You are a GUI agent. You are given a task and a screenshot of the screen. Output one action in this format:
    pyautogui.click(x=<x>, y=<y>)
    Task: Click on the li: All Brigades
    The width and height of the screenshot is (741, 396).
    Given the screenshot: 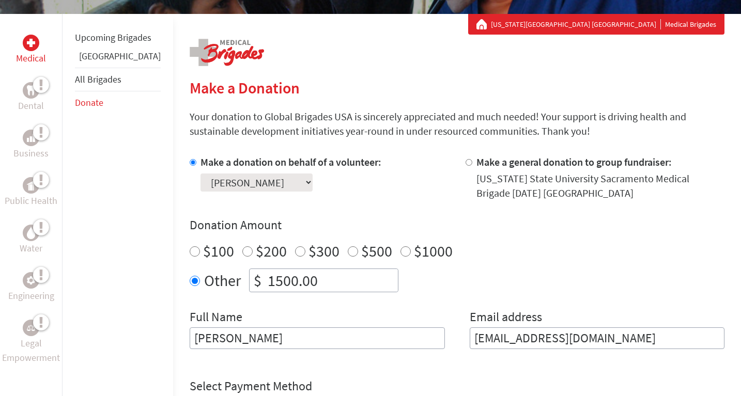 What is the action you would take?
    pyautogui.click(x=118, y=80)
    